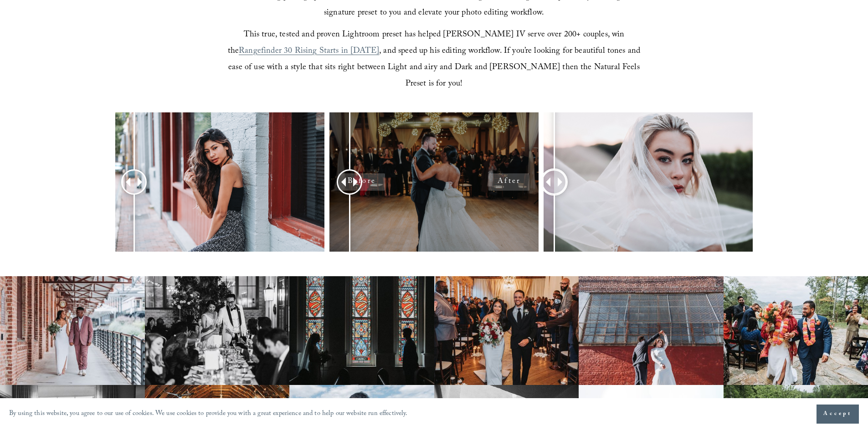  What do you see at coordinates (652, 330) in the screenshot?
I see `img: Raleigh wedding photographer couple dance` at bounding box center [652, 330].